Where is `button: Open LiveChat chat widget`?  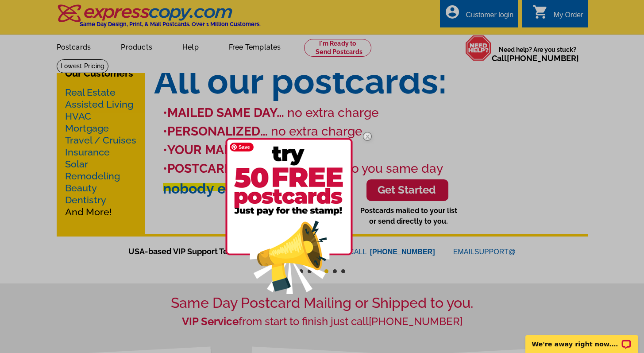
button: Open LiveChat chat widget is located at coordinates (107, 19).